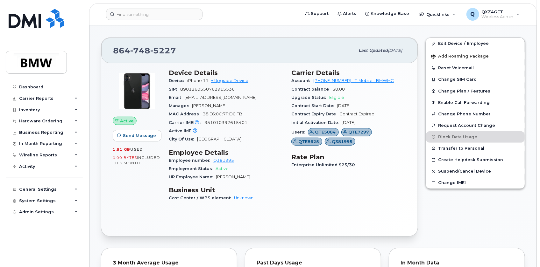  I want to click on h3: Employee Details, so click(226, 153).